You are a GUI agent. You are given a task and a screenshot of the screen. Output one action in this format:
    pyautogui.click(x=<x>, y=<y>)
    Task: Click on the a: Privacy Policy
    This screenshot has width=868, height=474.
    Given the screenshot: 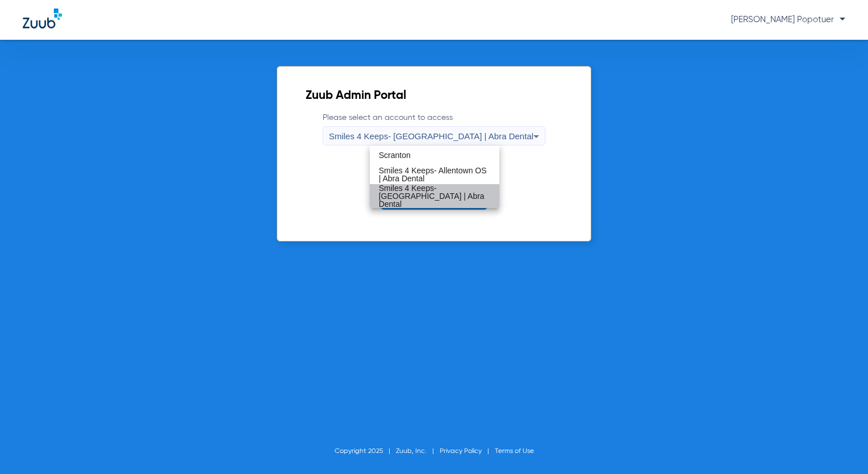 What is the action you would take?
    pyautogui.click(x=461, y=451)
    